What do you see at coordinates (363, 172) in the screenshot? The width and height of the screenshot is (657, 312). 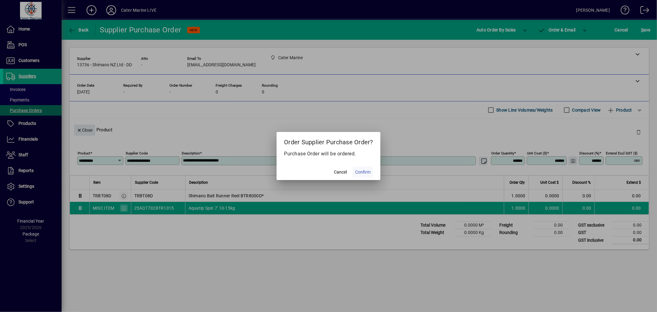 I see `span: Confirm` at bounding box center [363, 172].